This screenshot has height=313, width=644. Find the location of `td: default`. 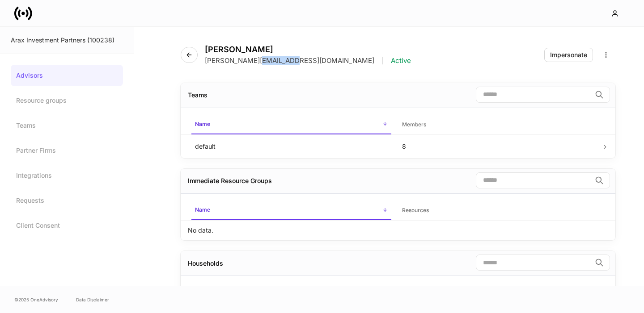

td: default is located at coordinates (291, 146).